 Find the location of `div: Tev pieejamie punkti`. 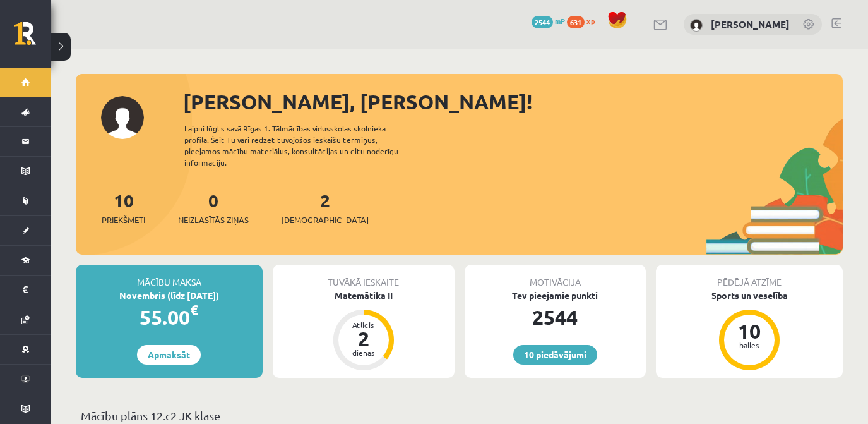

div: Tev pieejamie punkti is located at coordinates (555, 295).